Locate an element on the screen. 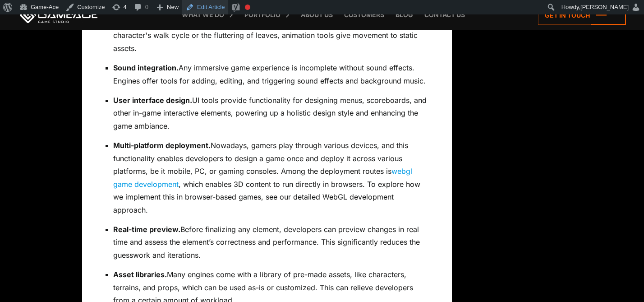 Image resolution: width=644 pixels, height=302 pixels. strong: Multi-platform deployment. is located at coordinates (162, 146).